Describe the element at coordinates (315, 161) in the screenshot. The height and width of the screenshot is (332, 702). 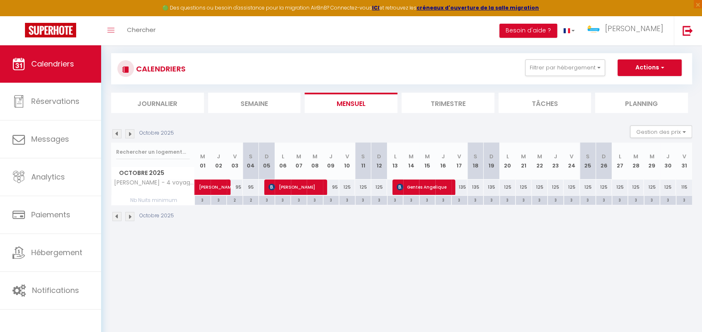
I see `th: 08` at that location.